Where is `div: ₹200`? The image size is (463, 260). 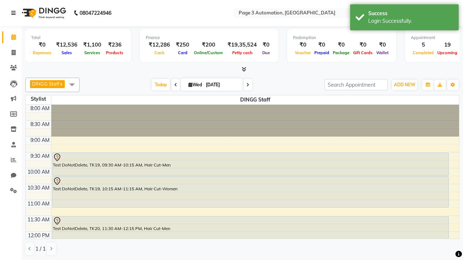 div: ₹200 is located at coordinates (208, 45).